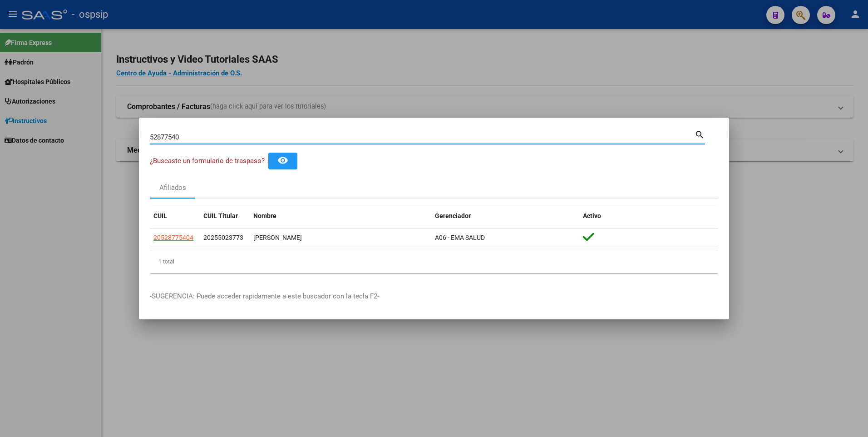 The width and height of the screenshot is (868, 437). What do you see at coordinates (209, 161) in the screenshot?
I see `span: ¿Buscaste un formulario de traspaso? -` at bounding box center [209, 161].